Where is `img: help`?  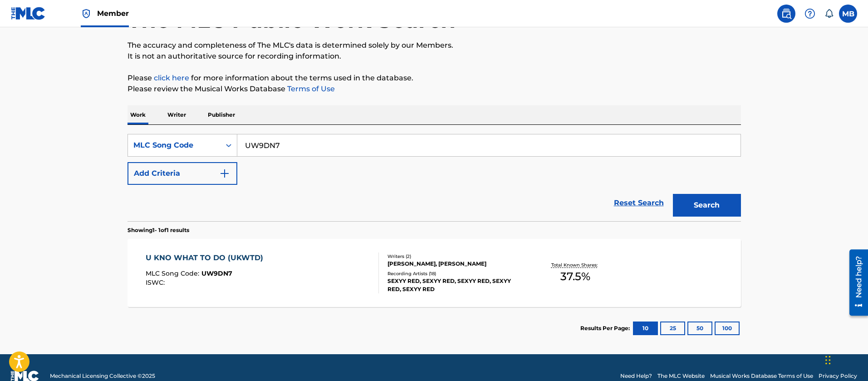 img: help is located at coordinates (810, 14).